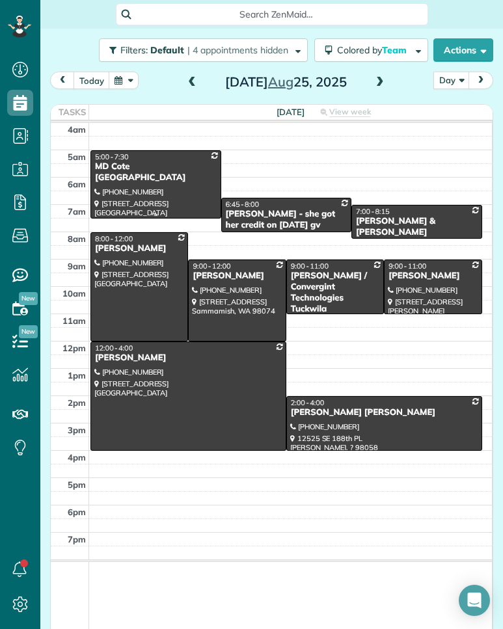 Image resolution: width=503 pixels, height=629 pixels. I want to click on a: Filters: Default | 4 appointments hidden, so click(200, 50).